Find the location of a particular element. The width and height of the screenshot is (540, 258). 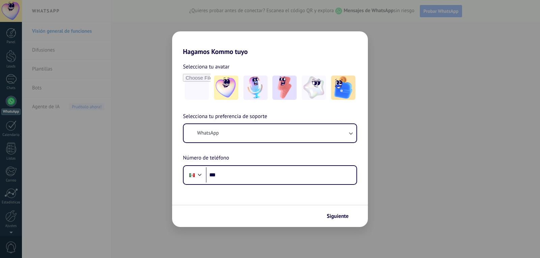

button: WhatsApp is located at coordinates (270, 133).